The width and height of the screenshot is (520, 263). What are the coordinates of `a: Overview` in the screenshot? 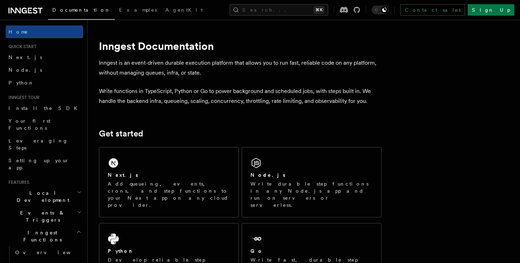 It's located at (48, 252).